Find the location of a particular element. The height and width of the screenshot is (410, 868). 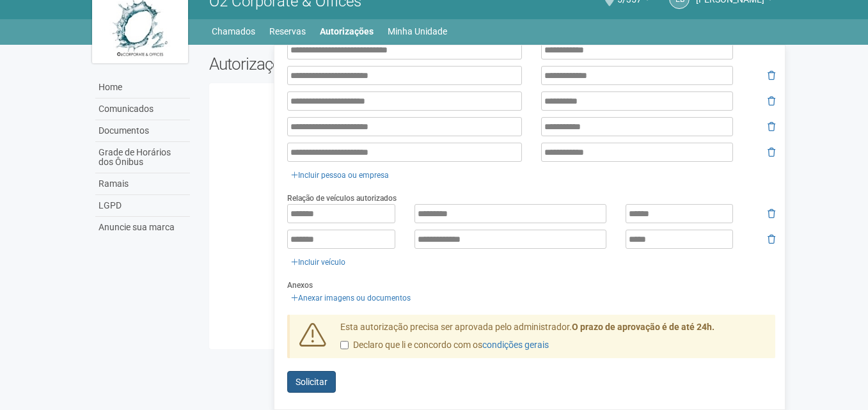

button: Solicitar is located at coordinates (311, 382).